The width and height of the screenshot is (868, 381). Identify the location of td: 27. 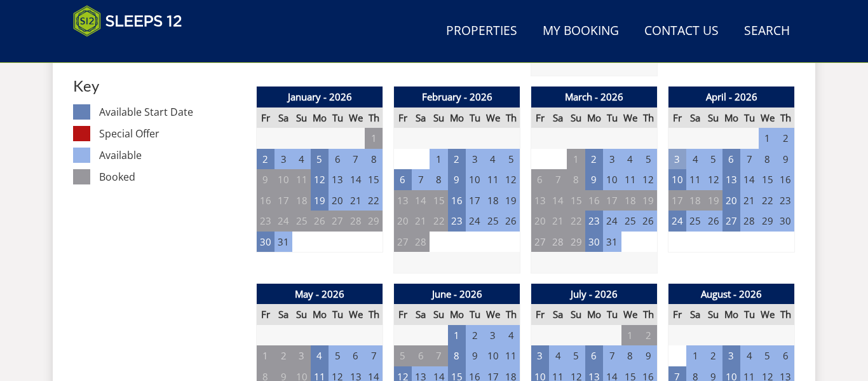
(403, 242).